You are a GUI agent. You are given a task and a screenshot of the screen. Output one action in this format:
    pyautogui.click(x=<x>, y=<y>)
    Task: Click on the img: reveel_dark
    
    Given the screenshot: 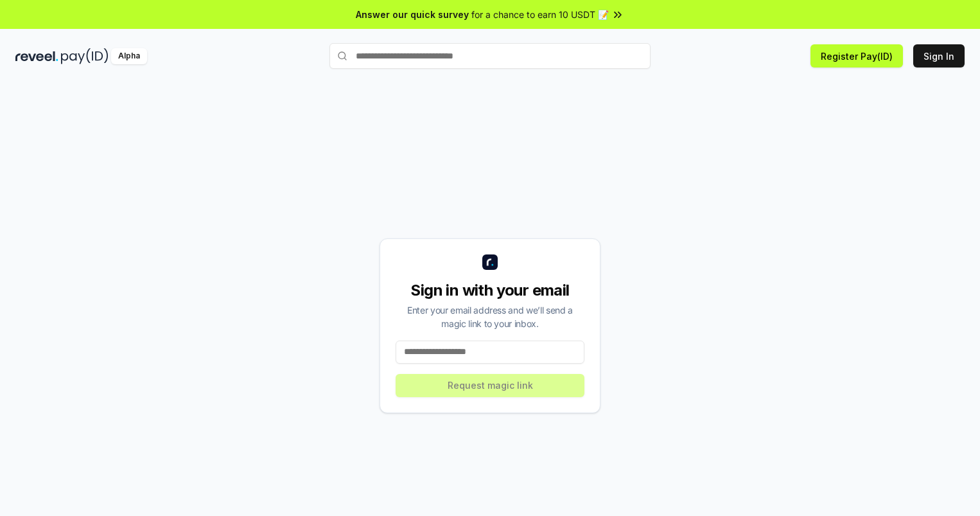 What is the action you would take?
    pyautogui.click(x=36, y=56)
    